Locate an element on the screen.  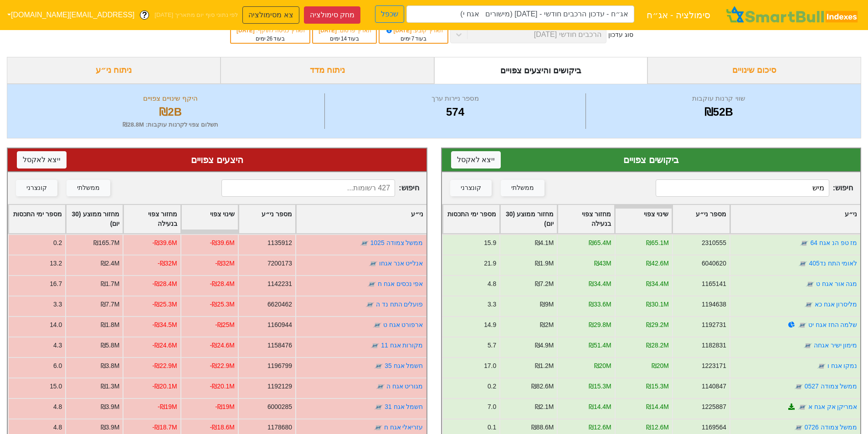
div: ₪82.6M is located at coordinates (542, 386).